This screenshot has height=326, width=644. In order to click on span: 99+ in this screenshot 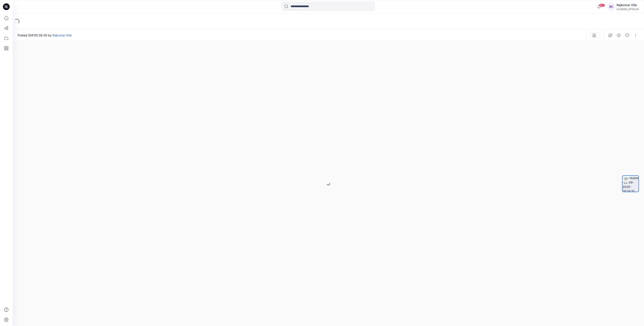, I will do `click(602, 5)`.